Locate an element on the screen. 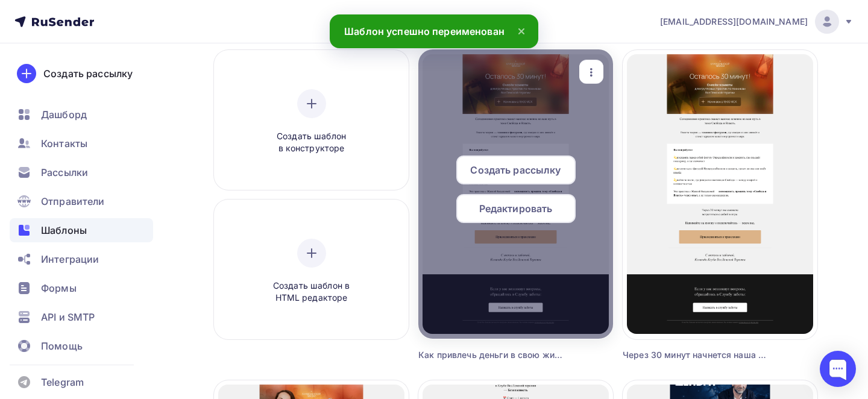 The width and height of the screenshot is (868, 399). div: Создать рассылку is located at coordinates (88, 73).